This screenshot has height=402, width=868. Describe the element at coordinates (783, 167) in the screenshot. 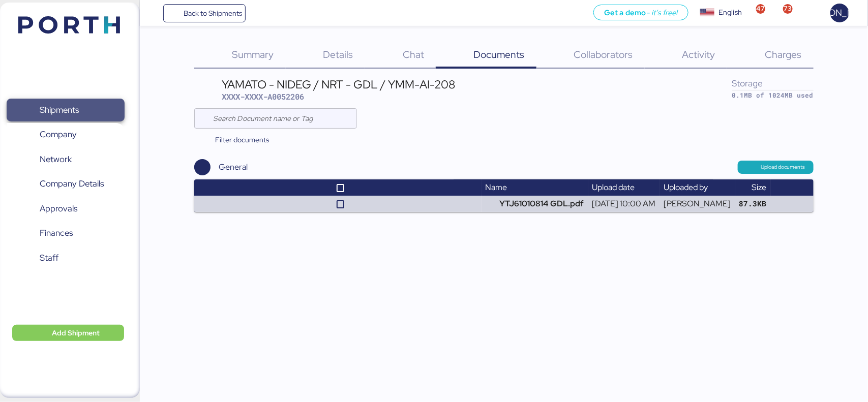

I see `span: Upload documents` at that location.